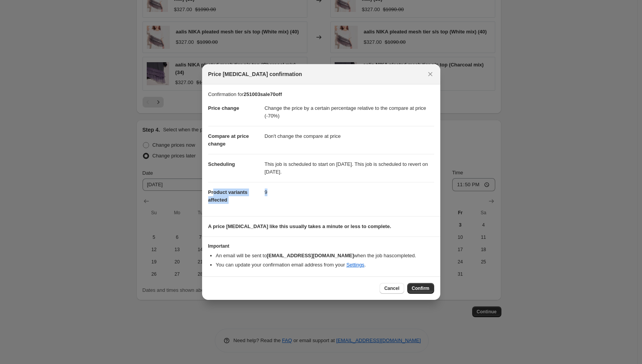 This screenshot has height=364, width=642. Describe the element at coordinates (421, 288) in the screenshot. I see `button: Confirm` at that location.